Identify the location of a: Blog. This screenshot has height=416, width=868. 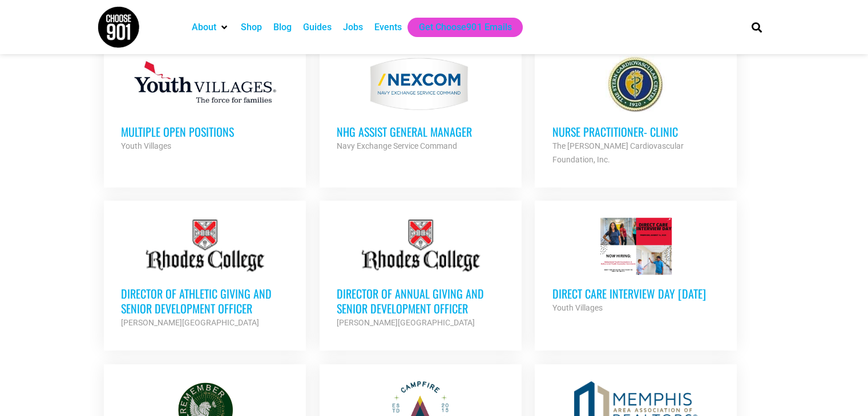
(283, 27).